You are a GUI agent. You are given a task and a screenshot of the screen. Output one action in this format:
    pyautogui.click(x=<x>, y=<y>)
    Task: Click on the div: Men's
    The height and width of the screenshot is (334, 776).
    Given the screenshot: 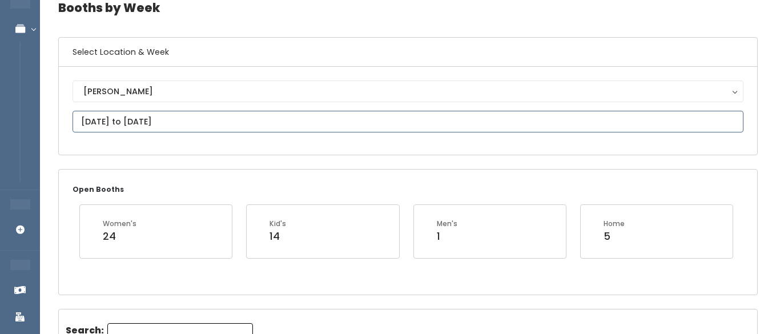 What is the action you would take?
    pyautogui.click(x=447, y=224)
    